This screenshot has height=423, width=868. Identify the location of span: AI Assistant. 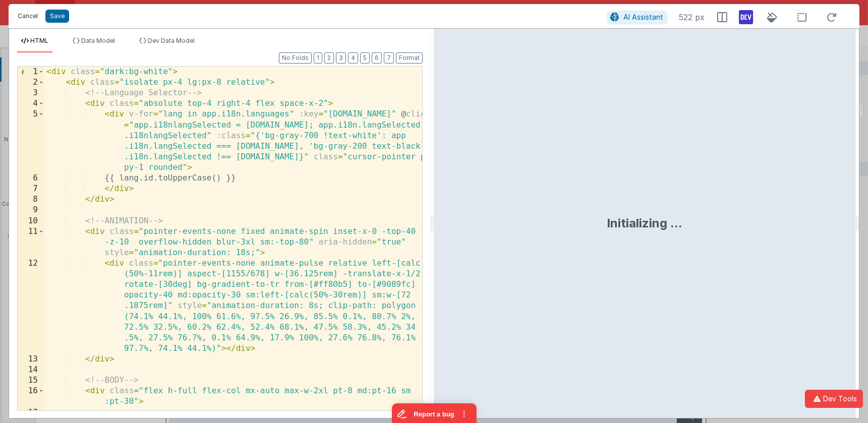
(643, 16).